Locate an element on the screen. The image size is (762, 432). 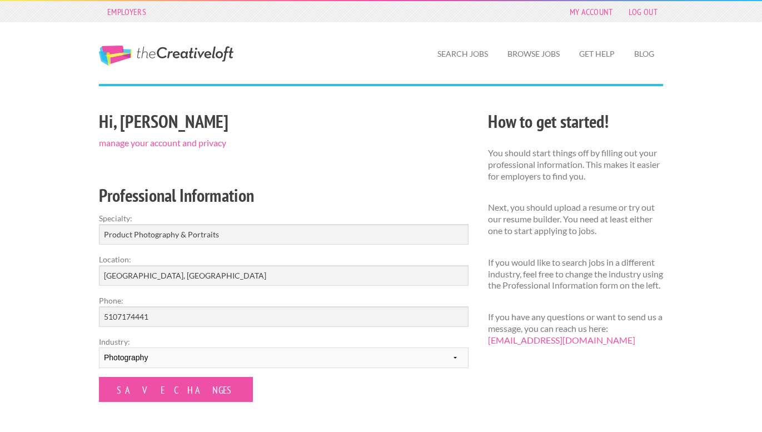
a: The Creative Loft is located at coordinates (166, 56).